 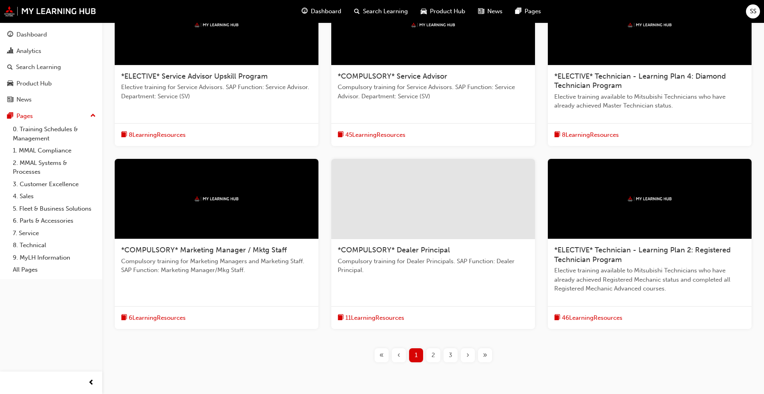 What do you see at coordinates (374, 318) in the screenshot?
I see `span: 11 Learning Resources` at bounding box center [374, 318].